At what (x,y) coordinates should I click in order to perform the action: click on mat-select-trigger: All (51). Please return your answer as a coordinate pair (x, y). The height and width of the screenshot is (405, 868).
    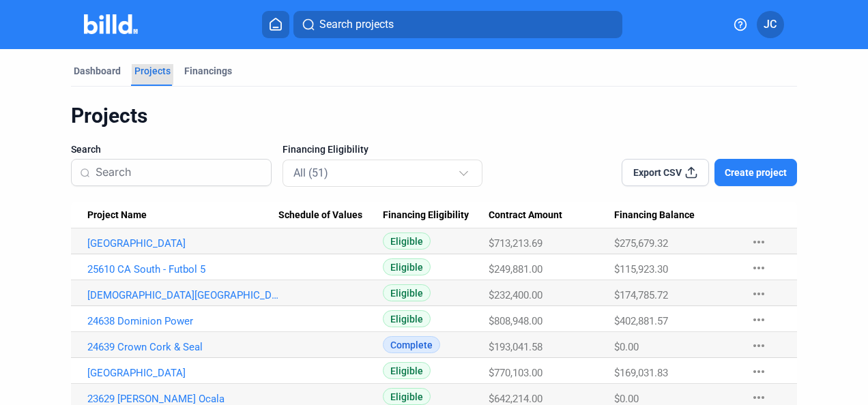
    Looking at the image, I should click on (310, 172).